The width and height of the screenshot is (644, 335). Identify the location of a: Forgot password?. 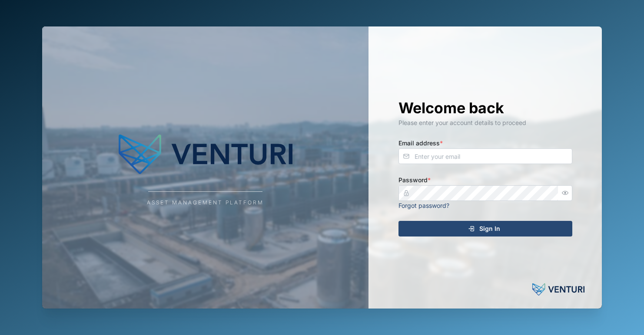
(424, 205).